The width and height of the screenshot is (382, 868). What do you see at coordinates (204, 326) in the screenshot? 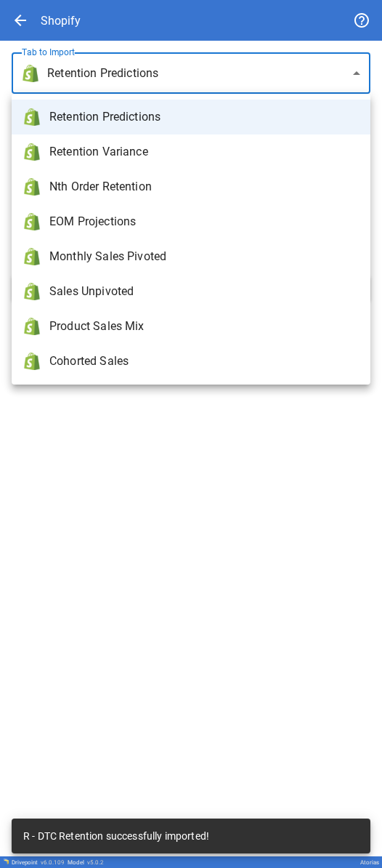
I see `span: Product Sales Mix` at bounding box center [204, 326].